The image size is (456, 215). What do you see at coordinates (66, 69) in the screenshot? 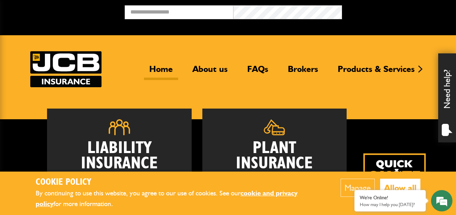
I see `img: JCB Insurance Services logo` at bounding box center [66, 69].